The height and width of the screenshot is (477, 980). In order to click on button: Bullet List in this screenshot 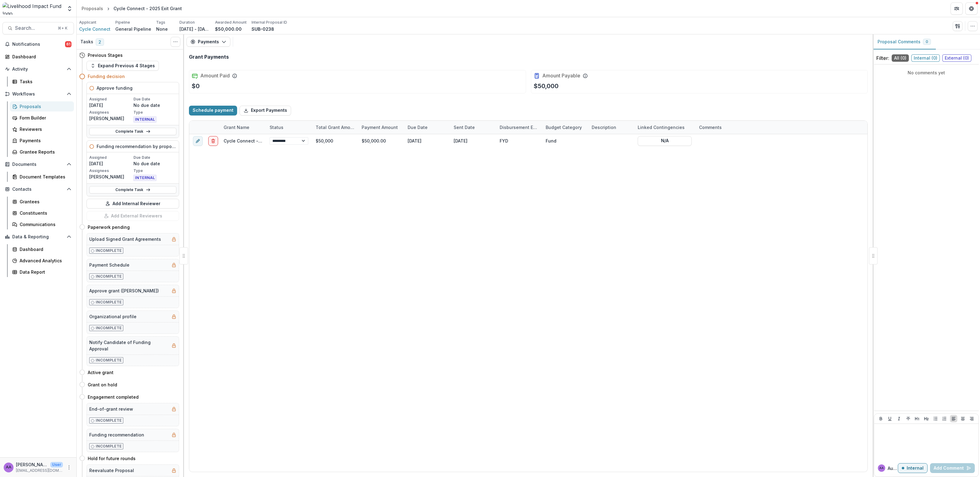, I will do `click(935, 418)`.